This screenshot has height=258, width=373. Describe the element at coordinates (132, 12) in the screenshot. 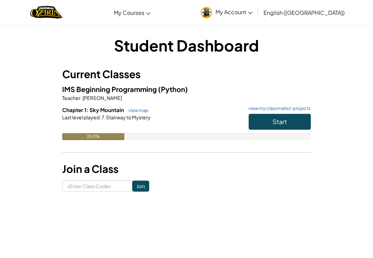

I see `a: My Courses` at that location.